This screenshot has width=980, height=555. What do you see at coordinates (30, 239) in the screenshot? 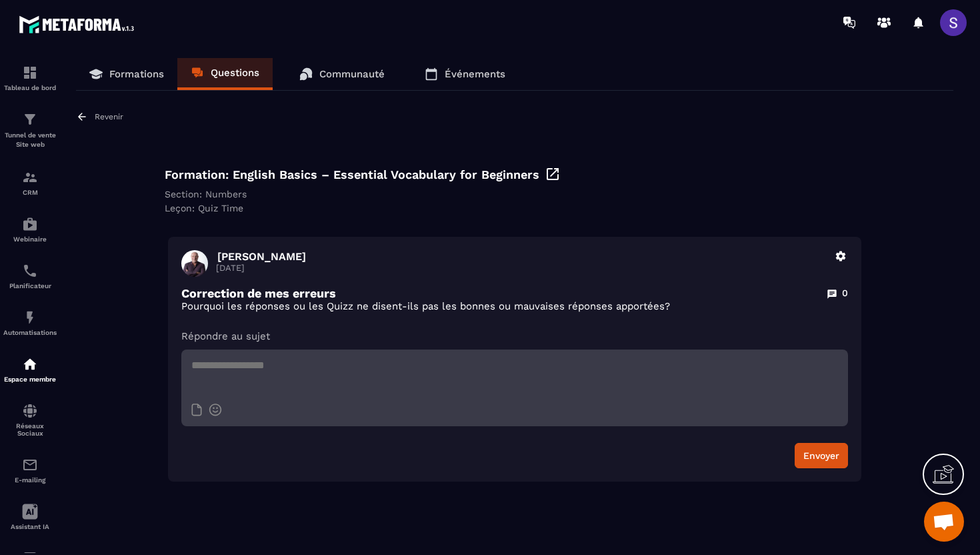
I see `p: Webinaire` at bounding box center [30, 239].